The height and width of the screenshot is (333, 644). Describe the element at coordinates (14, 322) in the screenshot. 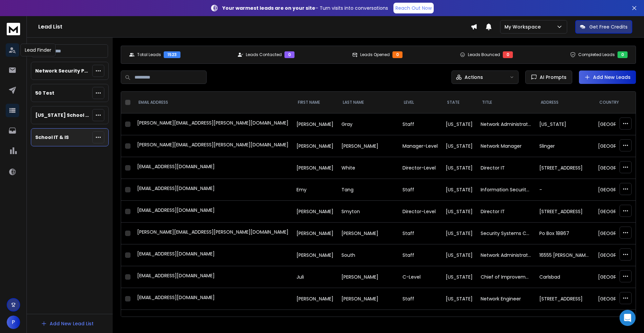

I see `button: P` at that location.